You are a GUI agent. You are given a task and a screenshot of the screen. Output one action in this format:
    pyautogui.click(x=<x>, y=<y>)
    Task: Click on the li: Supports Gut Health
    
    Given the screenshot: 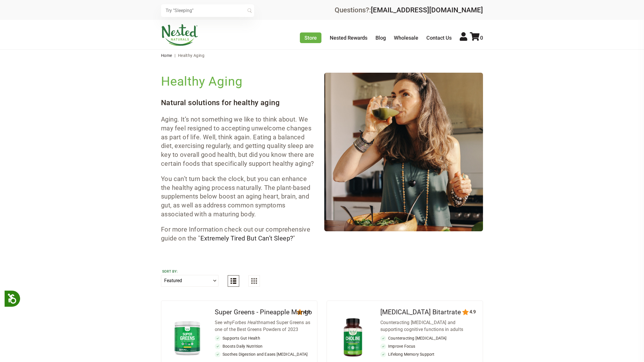 What is the action you would take?
    pyautogui.click(x=264, y=338)
    